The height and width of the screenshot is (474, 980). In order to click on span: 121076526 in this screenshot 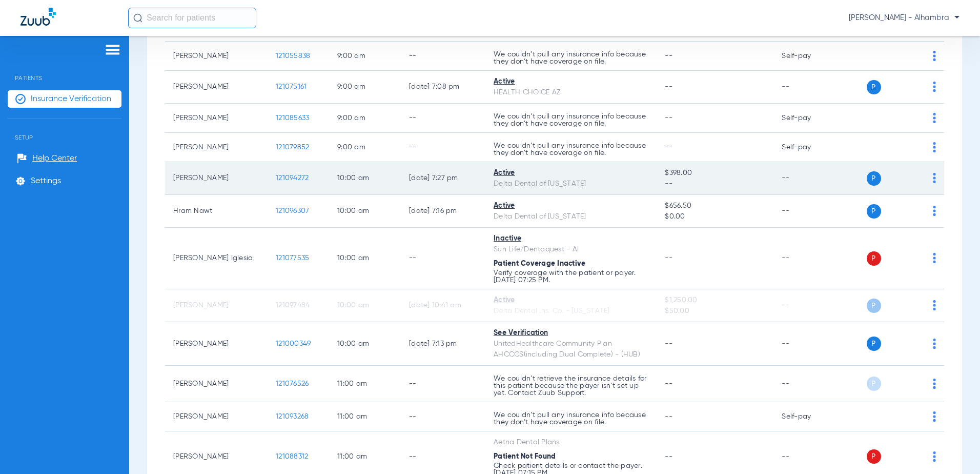, I will do `click(292, 383)`.